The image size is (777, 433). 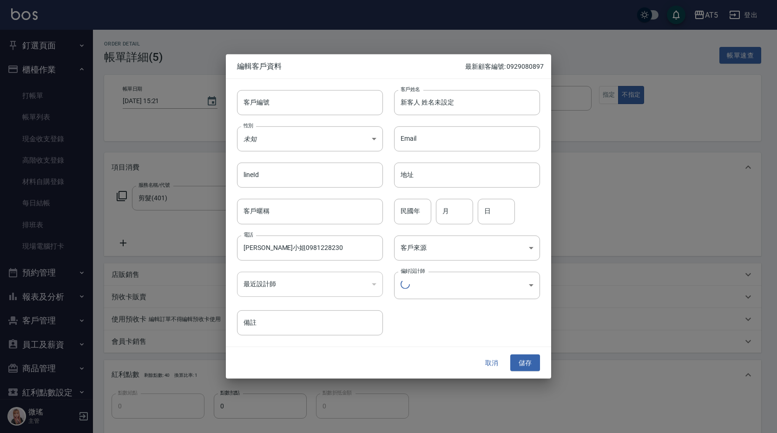 What do you see at coordinates (250, 139) in the screenshot?
I see `em: 未知` at bounding box center [250, 139].